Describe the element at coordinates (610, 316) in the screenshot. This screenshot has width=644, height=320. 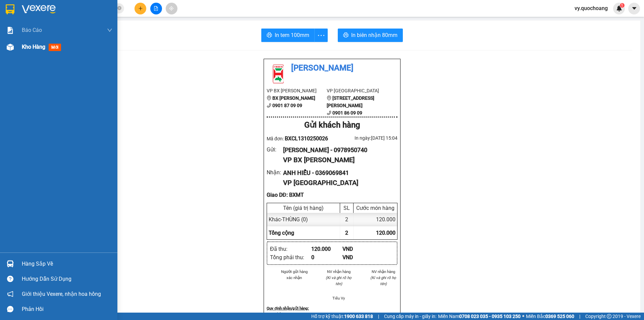
I see `span: copyright` at that location.